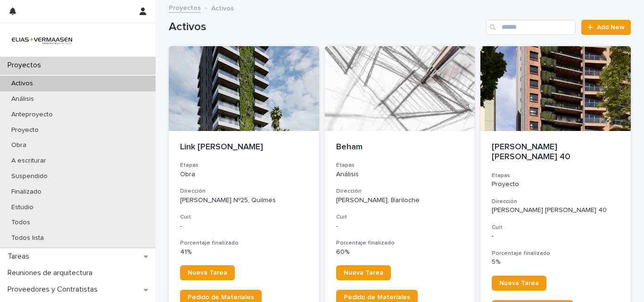  I want to click on p: Proyectos, so click(26, 65).